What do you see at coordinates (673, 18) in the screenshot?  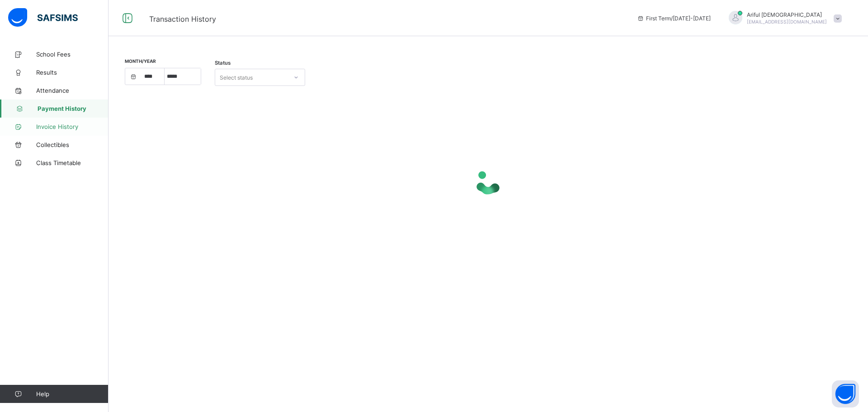 I see `span: session/term information` at bounding box center [673, 18].